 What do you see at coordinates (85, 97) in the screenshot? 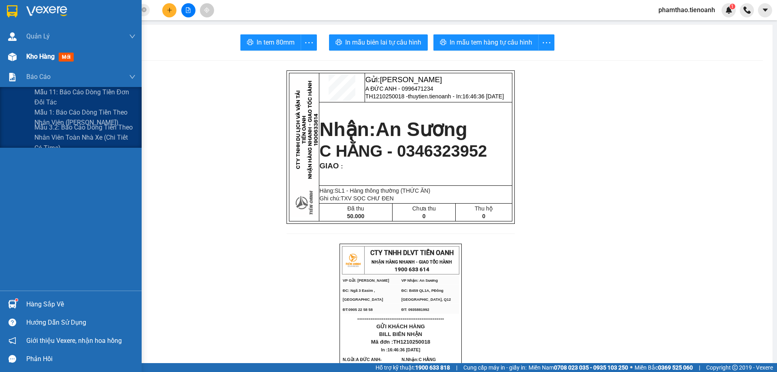
I see `span: Mẫu 11: Báo cáo dòng tiền đơn đối tác` at bounding box center [85, 97].